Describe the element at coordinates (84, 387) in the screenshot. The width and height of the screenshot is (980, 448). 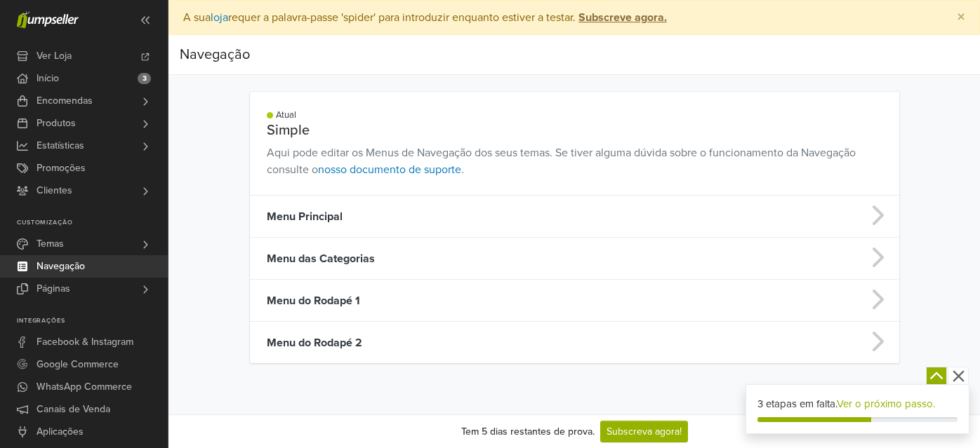
I see `span: WhatsApp Commerce` at that location.